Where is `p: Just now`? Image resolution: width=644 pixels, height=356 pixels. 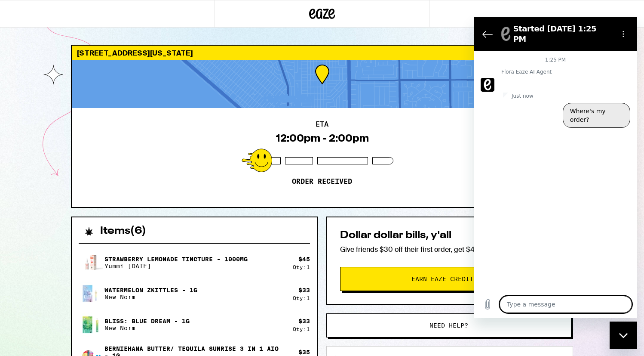 p: Just now is located at coordinates (49, 79).